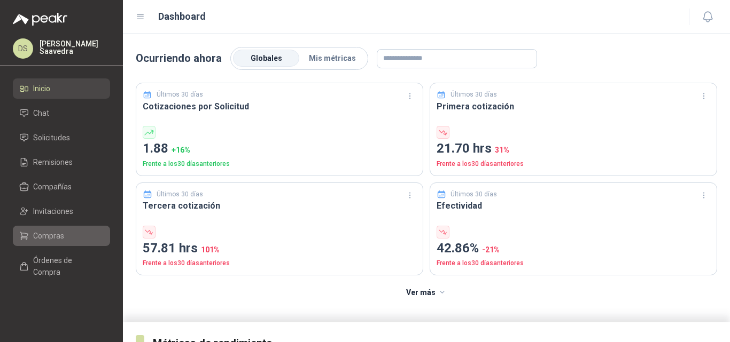  What do you see at coordinates (61, 138) in the screenshot?
I see `a: Solicitudes` at bounding box center [61, 138].